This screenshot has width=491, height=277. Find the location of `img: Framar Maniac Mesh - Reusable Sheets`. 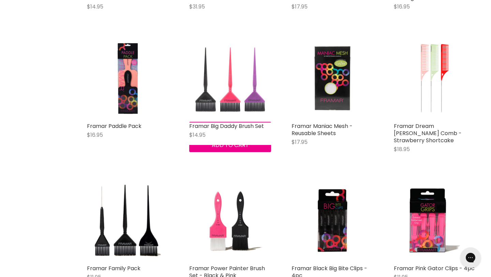

img: Framar Maniac Mesh - Reusable Sheets is located at coordinates (332, 78).